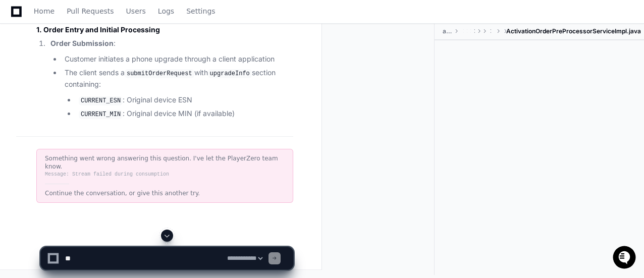  What do you see at coordinates (200, 11) in the screenshot?
I see `span: Settings` at bounding box center [200, 11].